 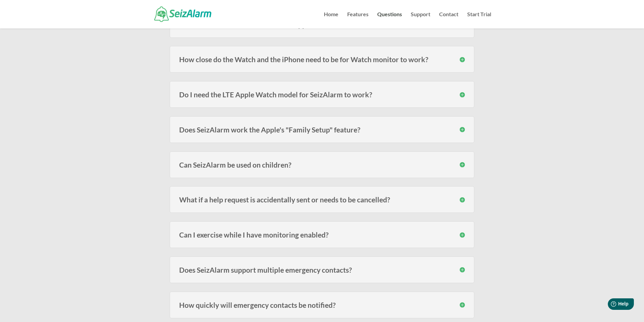 I want to click on h3: How quickly will emergency contacts be notified?, so click(x=322, y=304).